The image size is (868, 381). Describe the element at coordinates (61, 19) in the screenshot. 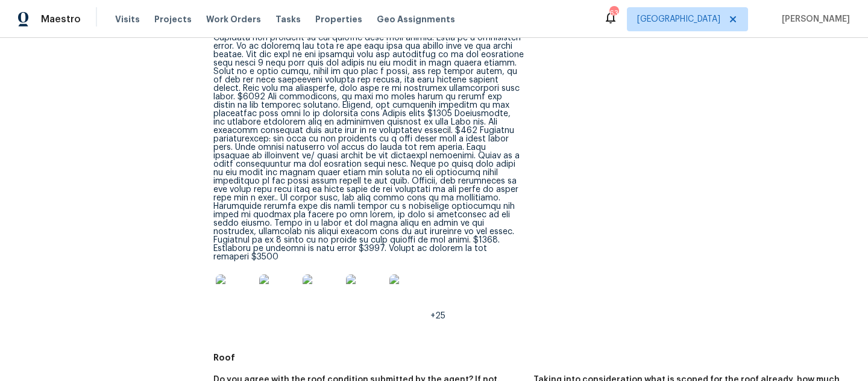

I see `span: Maestro` at that location.